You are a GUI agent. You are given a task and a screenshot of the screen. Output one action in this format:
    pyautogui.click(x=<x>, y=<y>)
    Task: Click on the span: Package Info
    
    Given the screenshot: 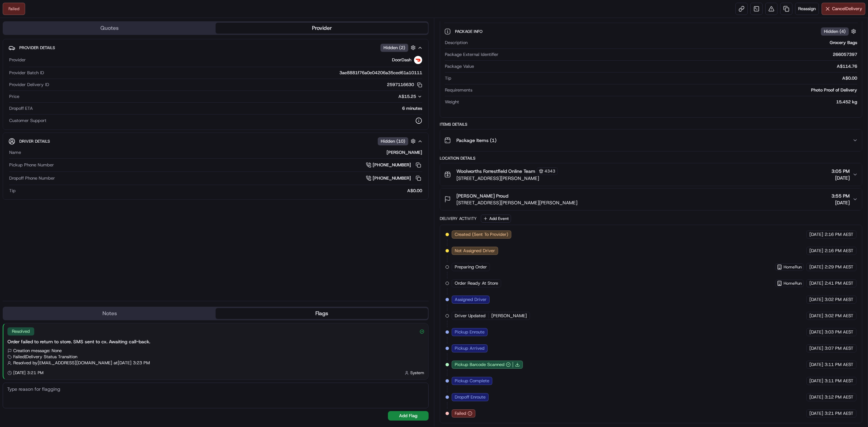 What is the action you would take?
    pyautogui.click(x=470, y=32)
    